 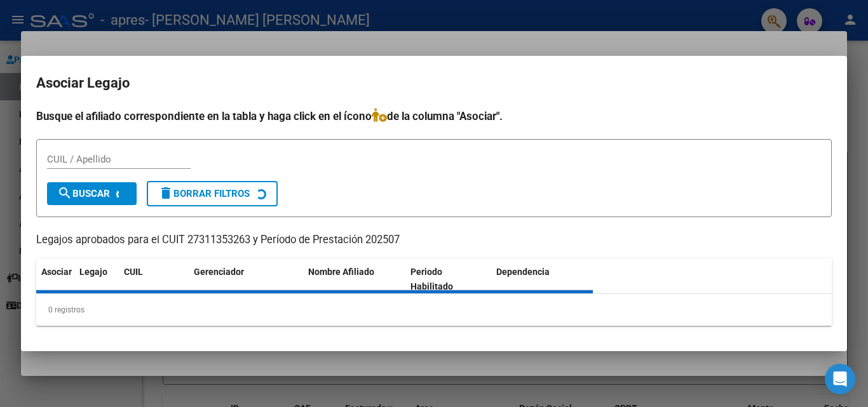 What do you see at coordinates (154, 280) in the screenshot?
I see `datatable-header-cell: CUIL` at bounding box center [154, 280].